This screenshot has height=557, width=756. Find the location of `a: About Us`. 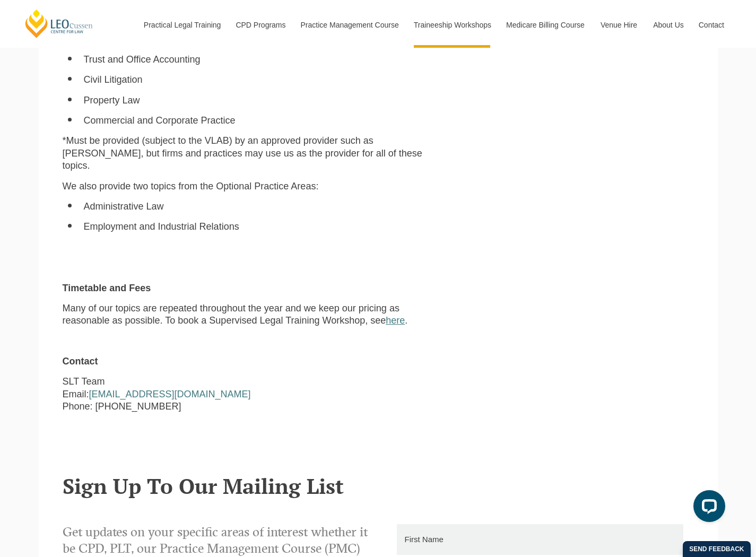

a: About Us is located at coordinates (668, 25).